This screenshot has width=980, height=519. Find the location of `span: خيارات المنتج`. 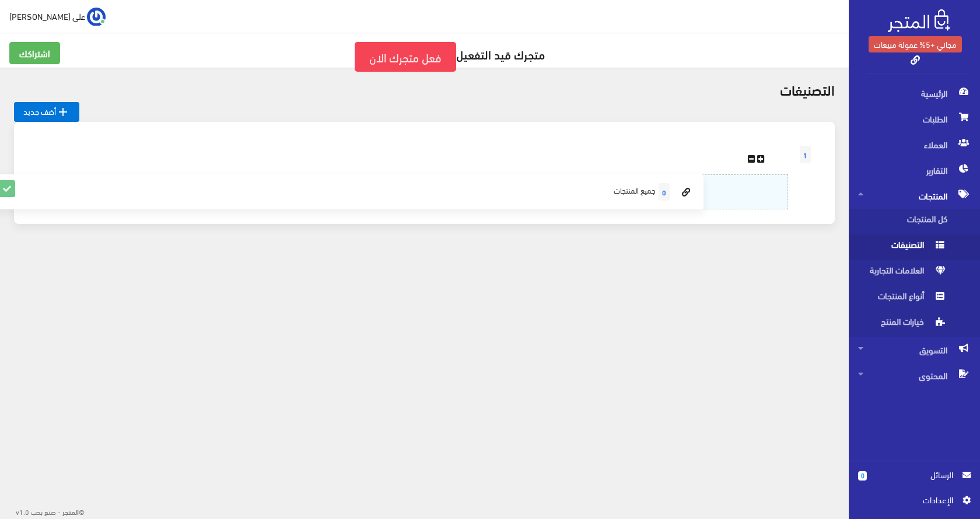

span: خيارات المنتج is located at coordinates (902, 324).